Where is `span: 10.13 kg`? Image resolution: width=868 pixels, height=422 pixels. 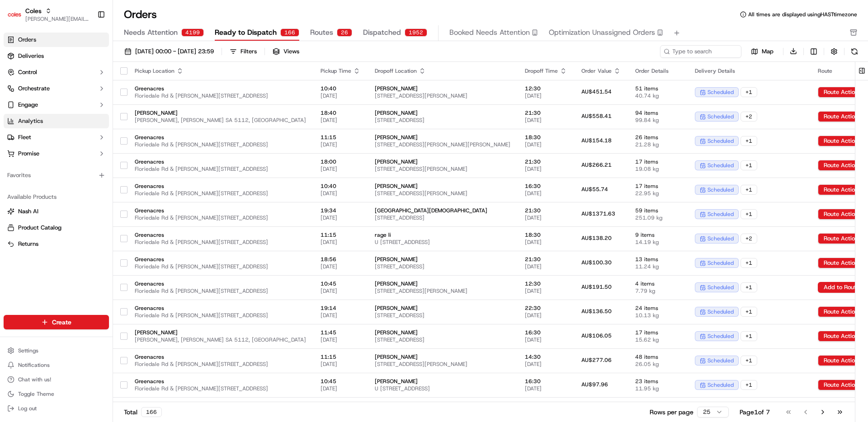
span: 10.13 kg is located at coordinates (658, 316).